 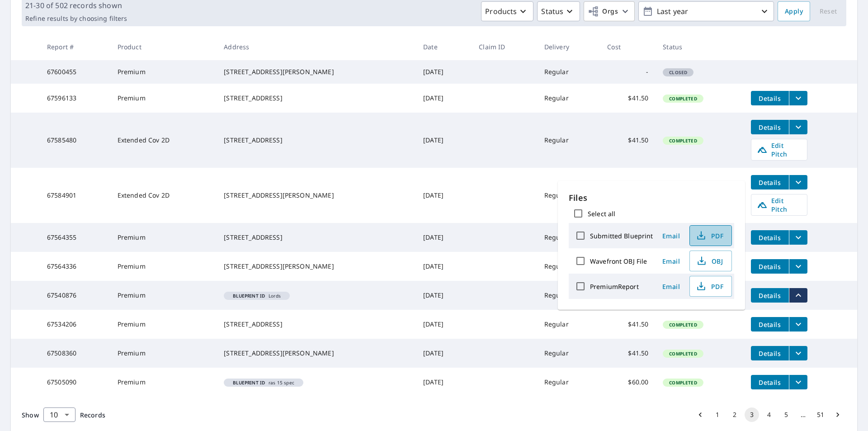 What do you see at coordinates (30, 415) in the screenshot?
I see `span: Show` at bounding box center [30, 415].